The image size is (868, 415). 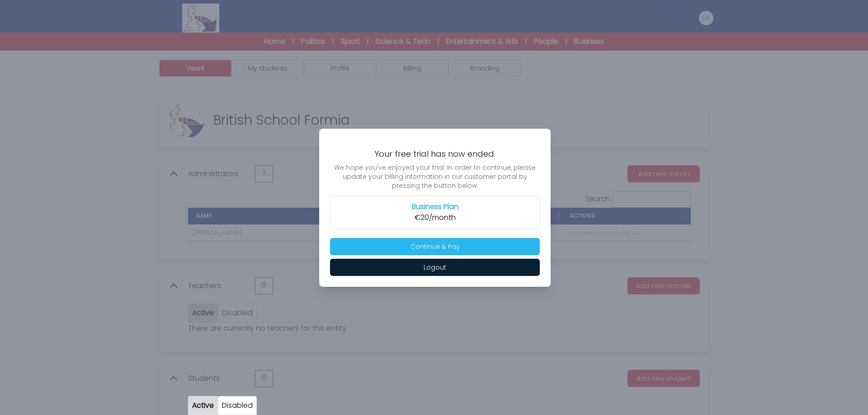 What do you see at coordinates (237, 405) in the screenshot?
I see `a: Disabled` at bounding box center [237, 405].